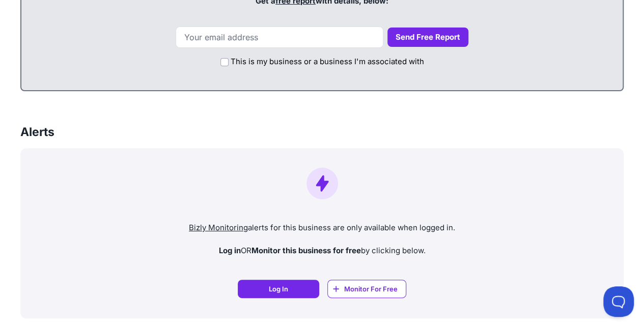 The height and width of the screenshot is (322, 644). What do you see at coordinates (37, 132) in the screenshot?
I see `h3: Alerts` at bounding box center [37, 132].